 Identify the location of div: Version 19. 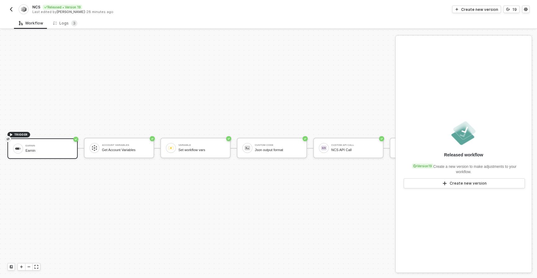
(422, 166).